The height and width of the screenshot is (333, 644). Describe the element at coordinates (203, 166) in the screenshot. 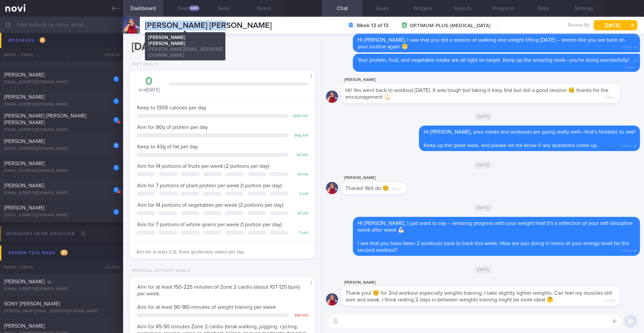

I see `span: Aim for 14 portions of fruits per week (2 portions per day)` at that location.